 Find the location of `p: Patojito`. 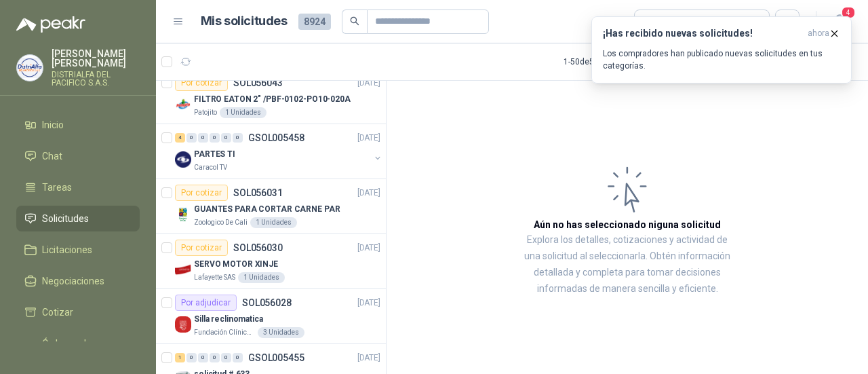

p: Patojito is located at coordinates (205, 113).